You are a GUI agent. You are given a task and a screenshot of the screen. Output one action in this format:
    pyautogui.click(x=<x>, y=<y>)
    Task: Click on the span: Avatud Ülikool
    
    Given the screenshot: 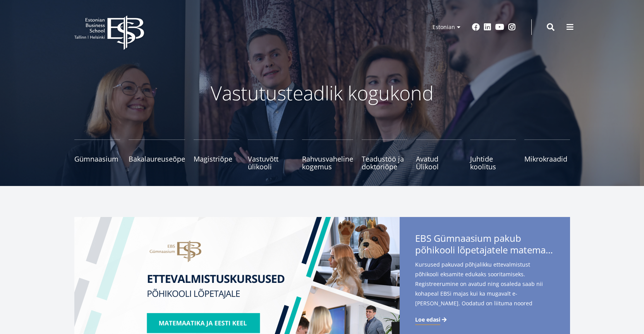 What is the action you would take?
    pyautogui.click(x=439, y=163)
    